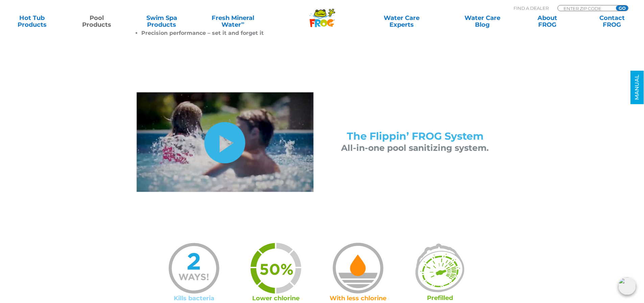  Describe the element at coordinates (531, 8) in the screenshot. I see `p: Find A Dealer` at that location.